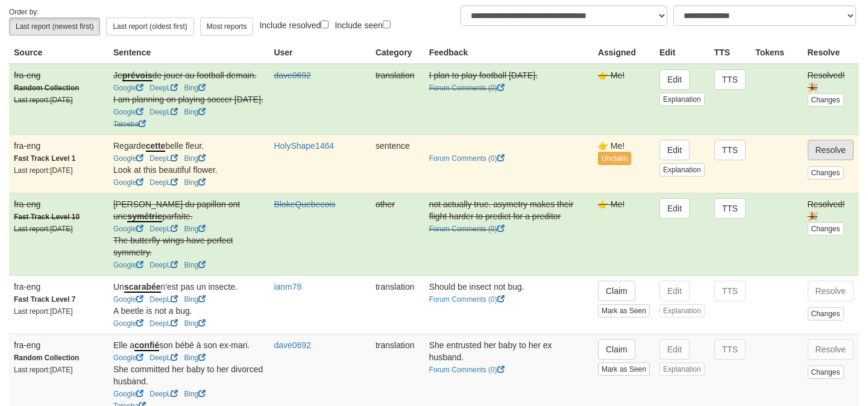  What do you see at coordinates (324, 24) in the screenshot?
I see `input: Include resolved` at bounding box center [324, 24].